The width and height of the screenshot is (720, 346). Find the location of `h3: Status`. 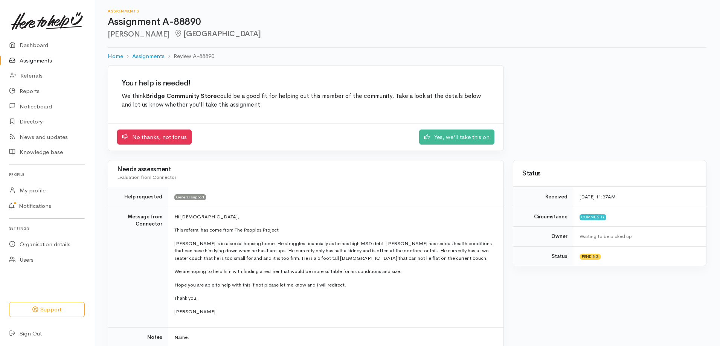

h3: Status is located at coordinates (610, 174).